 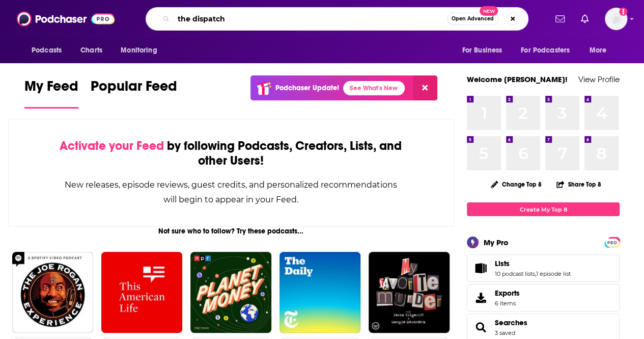 What do you see at coordinates (616, 19) in the screenshot?
I see `button: Show profile menu` at bounding box center [616, 19].